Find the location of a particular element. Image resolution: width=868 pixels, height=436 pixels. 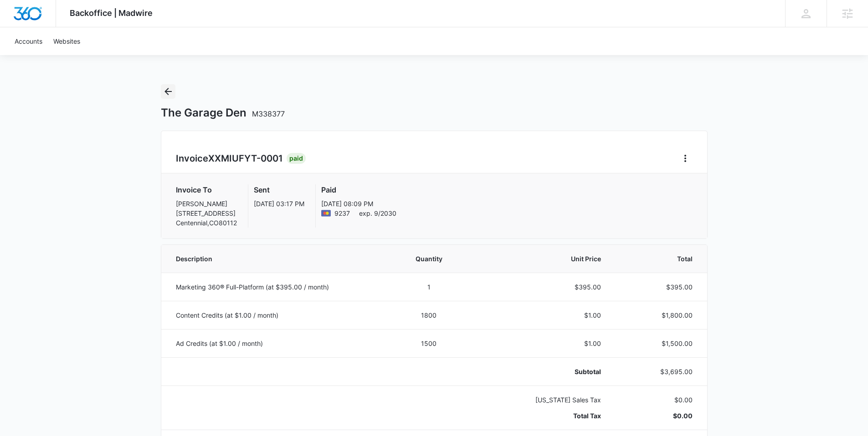

h3: Paid is located at coordinates (359, 190).